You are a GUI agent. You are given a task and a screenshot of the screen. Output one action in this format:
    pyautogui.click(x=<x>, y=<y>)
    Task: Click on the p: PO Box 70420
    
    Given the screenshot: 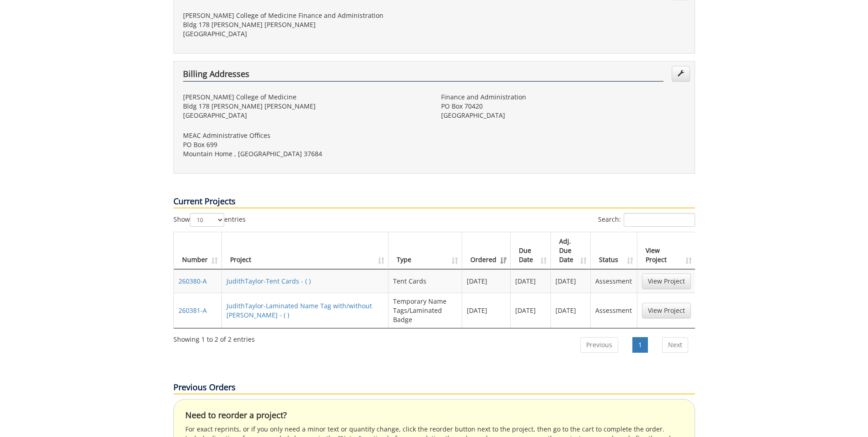 What is the action you would take?
    pyautogui.click(x=563, y=106)
    